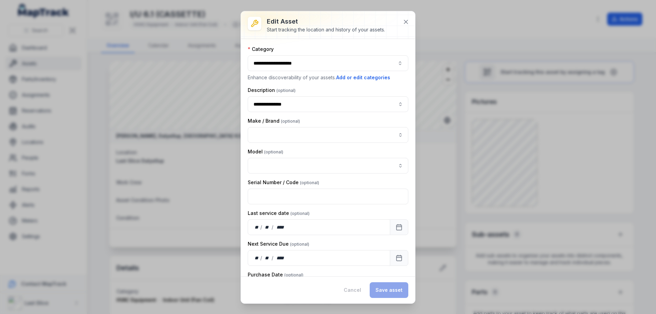 The height and width of the screenshot is (314, 656). Describe the element at coordinates (326, 30) in the screenshot. I see `div: Start tracking the location and history of your assets.` at that location.